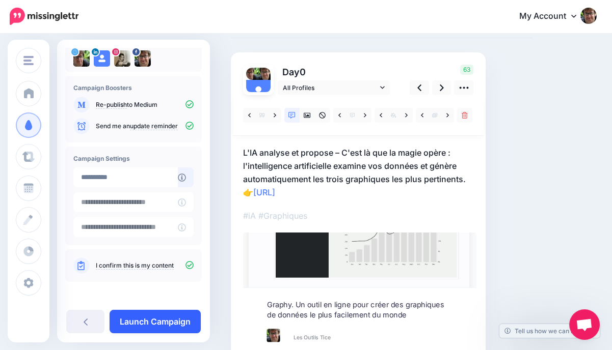 The width and height of the screenshot is (612, 350). I want to click on p: to Medium, so click(145, 105).